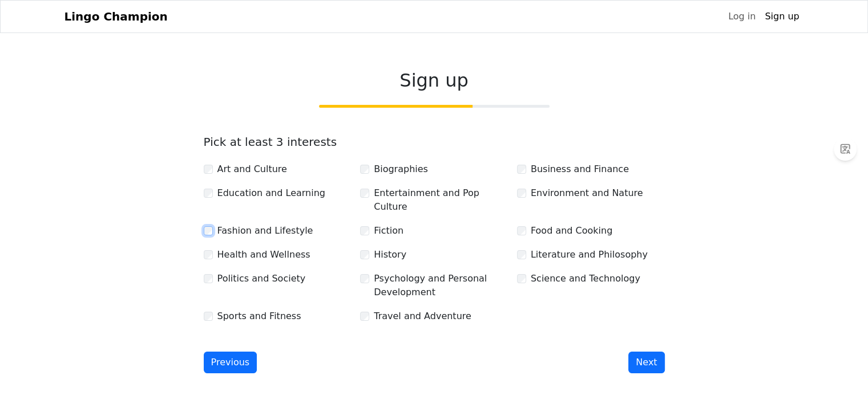 Image resolution: width=868 pixels, height=416 pixels. What do you see at coordinates (389, 231) in the screenshot?
I see `label: Fiction` at bounding box center [389, 231].